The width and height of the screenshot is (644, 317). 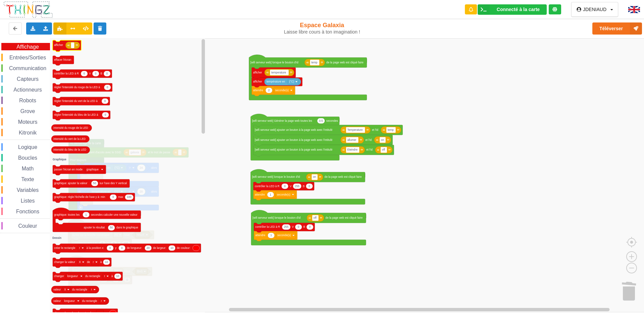 What do you see at coordinates (28, 10) in the screenshot?
I see `img: thingz_logo.png` at bounding box center [28, 10].